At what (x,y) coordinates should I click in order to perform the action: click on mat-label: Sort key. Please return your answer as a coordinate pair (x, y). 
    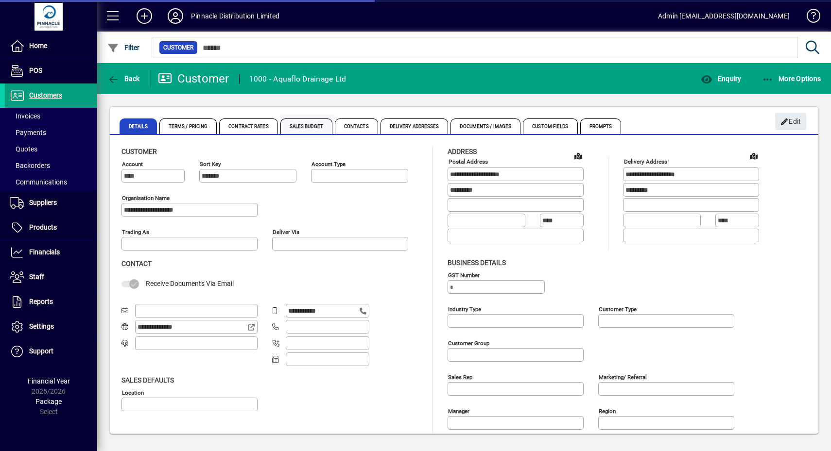
    Looking at the image, I should click on (210, 164).